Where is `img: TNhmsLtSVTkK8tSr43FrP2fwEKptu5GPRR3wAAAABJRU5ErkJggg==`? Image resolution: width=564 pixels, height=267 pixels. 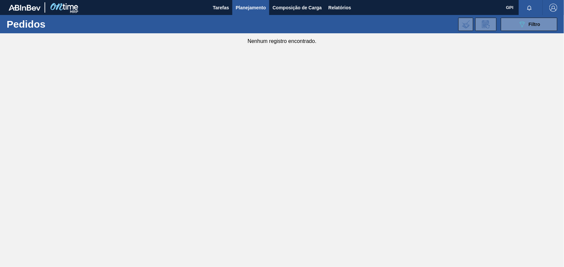
img: TNhmsLtSVTkK8tSr43FrP2fwEKptu5GPRR3wAAAABJRU5ErkJggg== is located at coordinates (25, 8).